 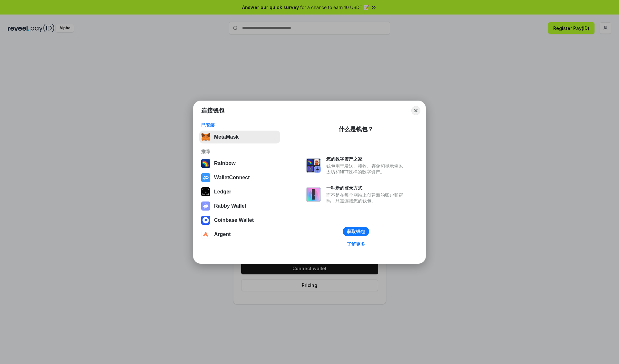 What do you see at coordinates (356, 244) in the screenshot?
I see `div: 了解更多` at bounding box center [356, 244].